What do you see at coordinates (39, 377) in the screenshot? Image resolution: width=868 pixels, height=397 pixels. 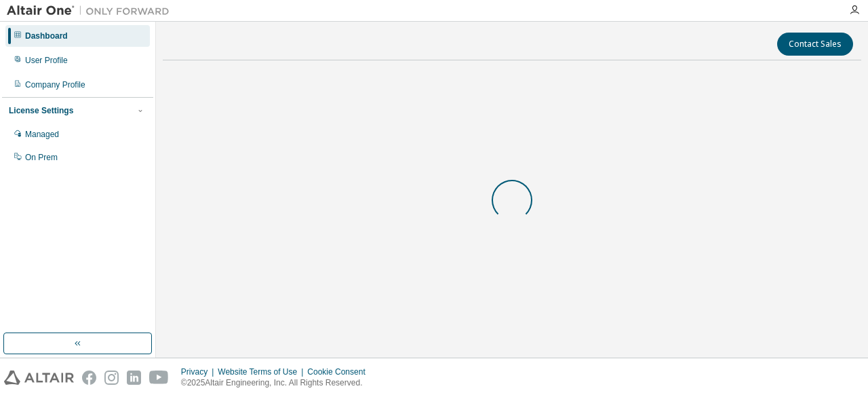 I see `img: altair_logo.svg` at bounding box center [39, 377].